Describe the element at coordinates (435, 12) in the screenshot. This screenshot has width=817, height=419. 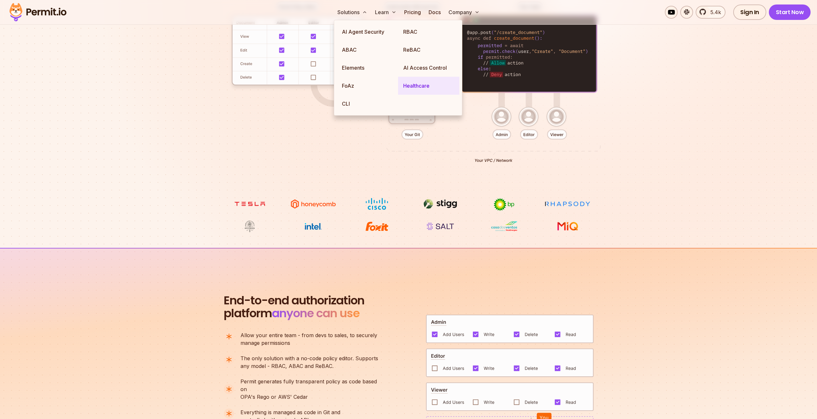
I see `a: Docs` at that location.